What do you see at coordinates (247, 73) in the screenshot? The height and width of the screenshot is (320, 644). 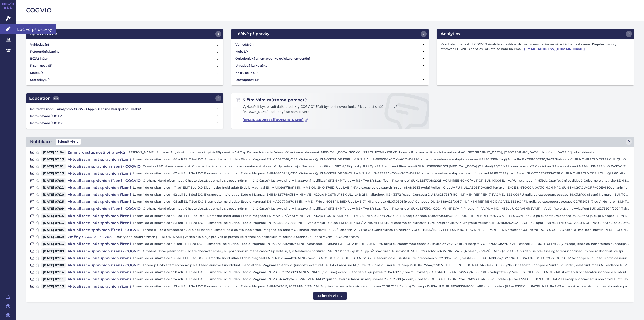 I see `h4: Kalkulačka CP` at bounding box center [247, 73].